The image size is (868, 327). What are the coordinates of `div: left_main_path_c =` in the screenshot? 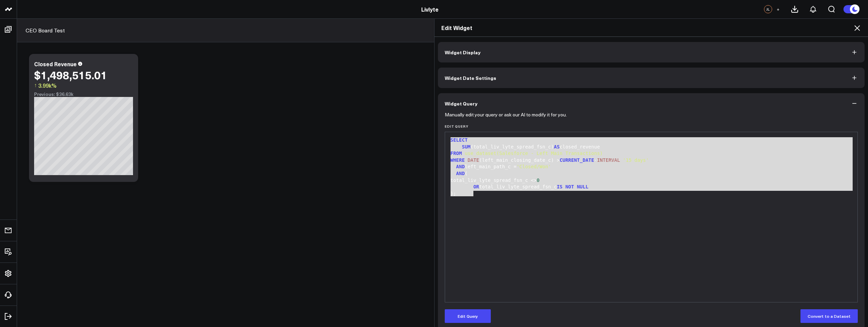 It's located at (652, 167).